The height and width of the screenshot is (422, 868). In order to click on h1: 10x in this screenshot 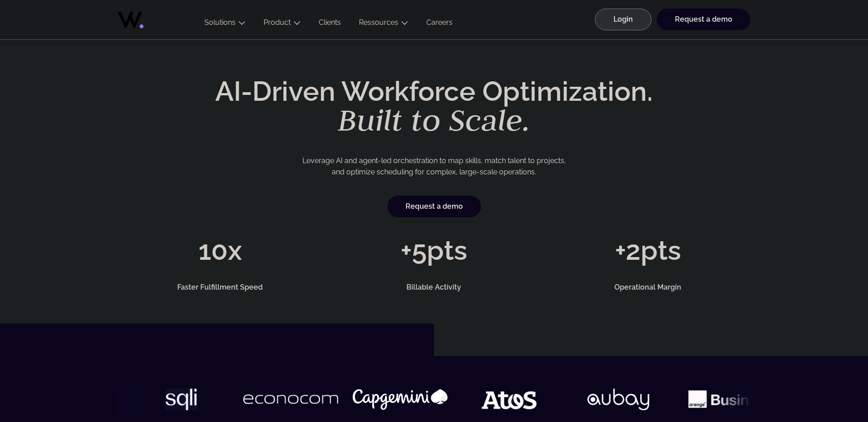, I will do `click(220, 251)`.